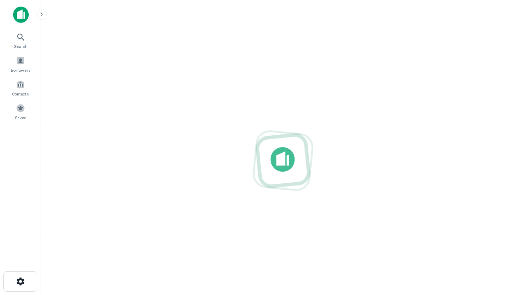  Describe the element at coordinates (504, 249) in the screenshot. I see `div: Chat Widget` at that location.